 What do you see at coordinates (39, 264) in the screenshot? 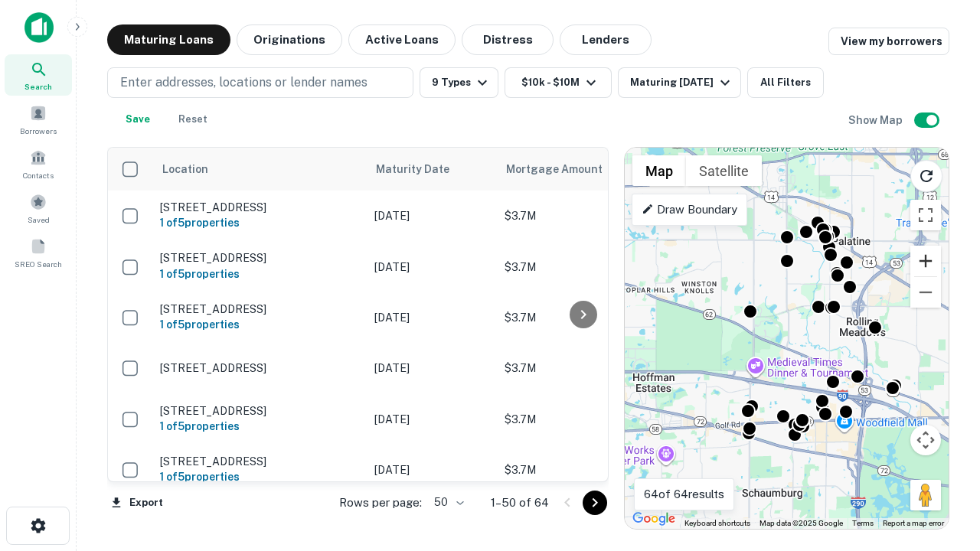
I see `span: SREO Search` at bounding box center [39, 264].